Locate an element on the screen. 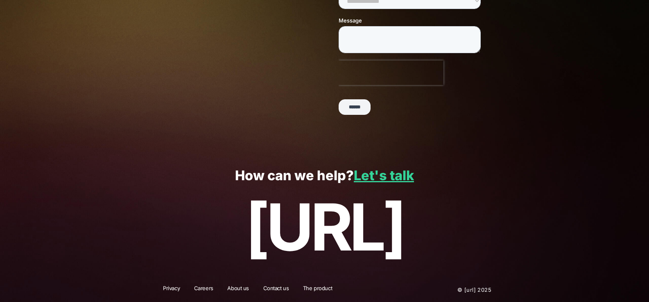 Image resolution: width=649 pixels, height=302 pixels. a: Contact us is located at coordinates (276, 290).